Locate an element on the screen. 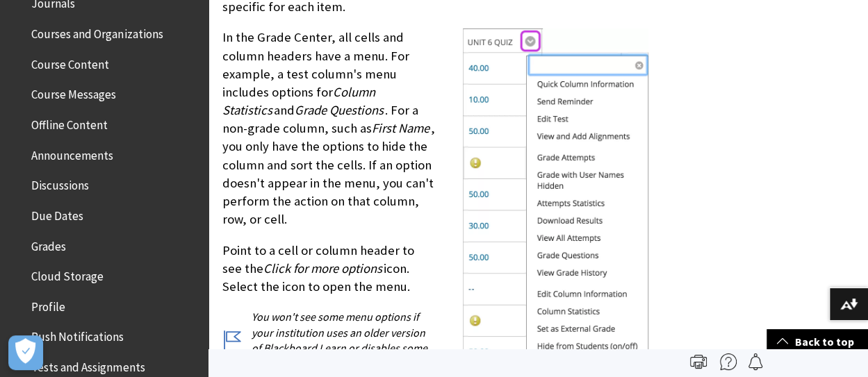 The height and width of the screenshot is (377, 868). span: Grade Questions is located at coordinates (339, 110).